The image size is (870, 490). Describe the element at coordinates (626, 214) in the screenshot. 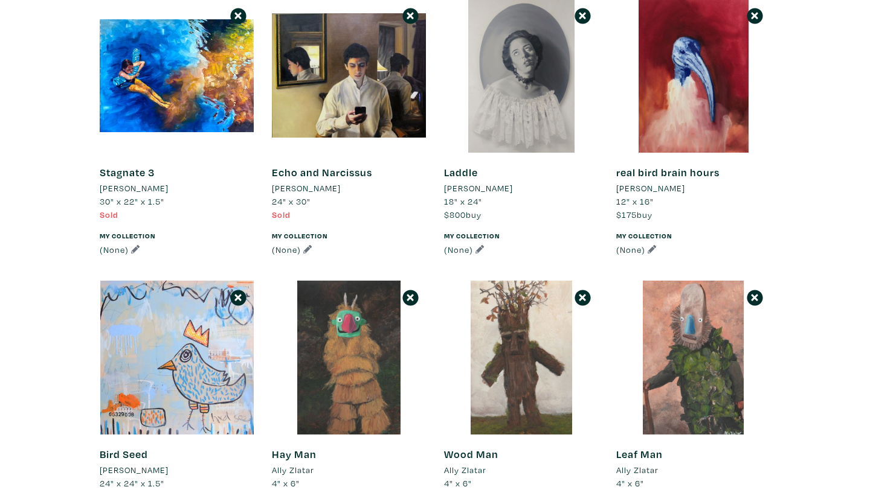

I see `span: $175` at that location.